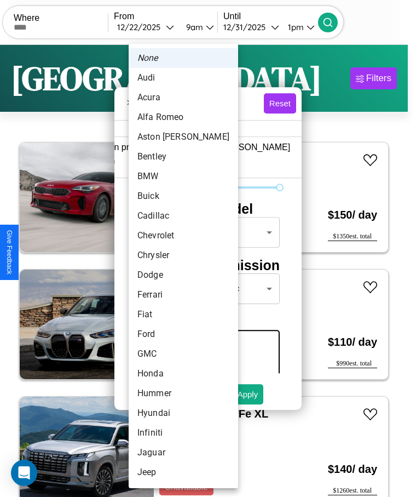 This screenshot has height=497, width=416. Describe the element at coordinates (183, 275) in the screenshot. I see `li: Dodge` at that location.